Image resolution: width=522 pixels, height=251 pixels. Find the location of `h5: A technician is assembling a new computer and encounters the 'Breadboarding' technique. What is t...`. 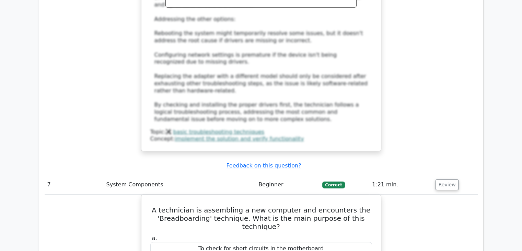

h5: A technician is assembling a new computer and encounters the 'Breadboarding' technique. What is t... is located at coordinates (261, 218).